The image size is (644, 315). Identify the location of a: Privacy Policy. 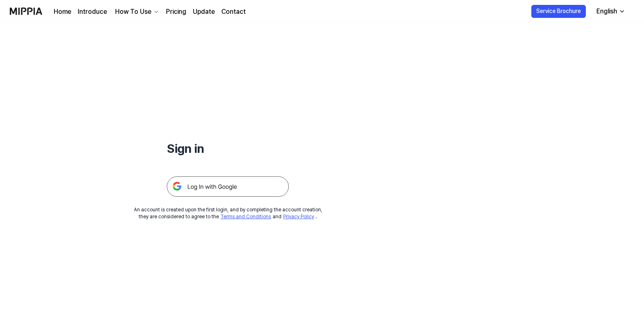
(299, 217).